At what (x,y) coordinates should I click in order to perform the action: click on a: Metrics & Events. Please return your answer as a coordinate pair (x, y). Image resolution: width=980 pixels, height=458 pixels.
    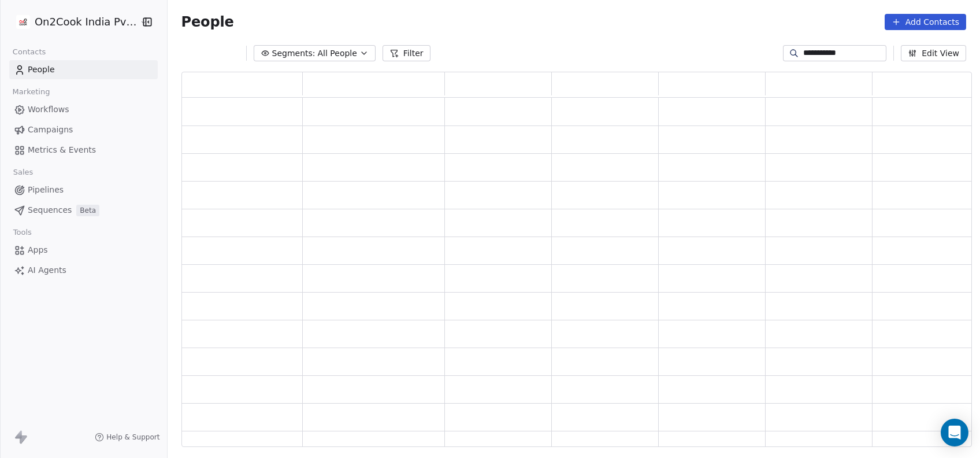
    Looking at the image, I should click on (83, 150).